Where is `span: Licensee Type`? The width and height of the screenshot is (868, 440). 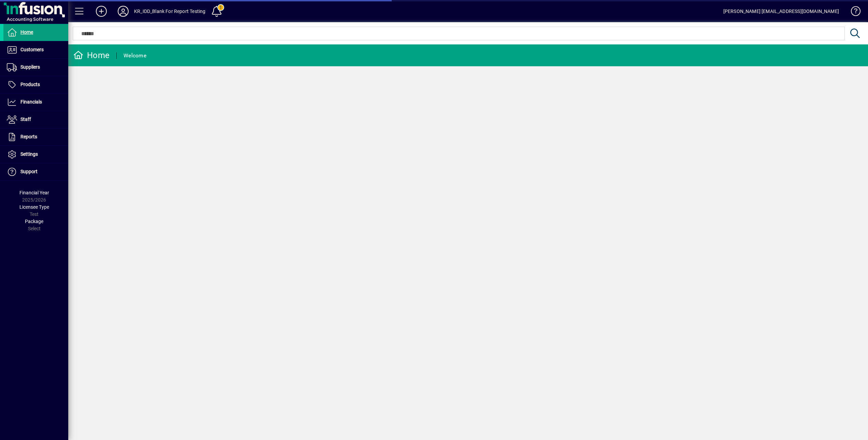 span: Licensee Type is located at coordinates (34, 207).